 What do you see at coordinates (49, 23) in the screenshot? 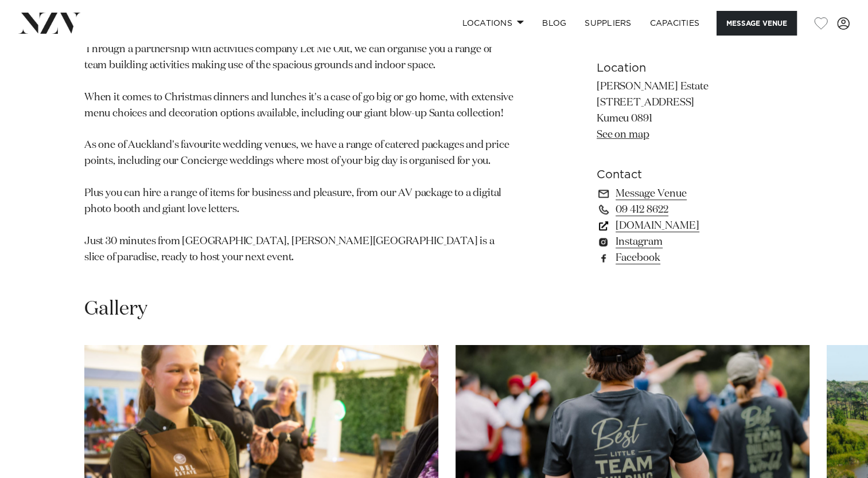
I see `img: nzv-logo.png` at bounding box center [49, 23].